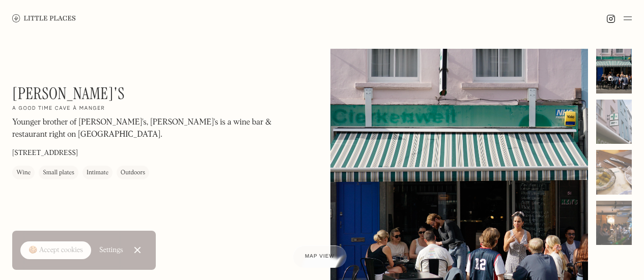  What do you see at coordinates (58, 109) in the screenshot?
I see `h2: A good time cave à manger` at bounding box center [58, 109].